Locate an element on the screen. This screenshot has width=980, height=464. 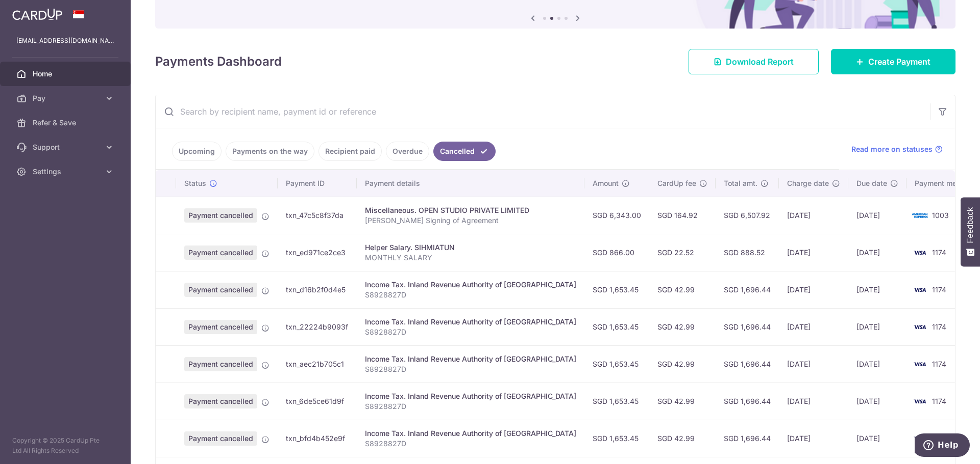
td: SGD 6,343.00 is located at coordinates (616, 215).